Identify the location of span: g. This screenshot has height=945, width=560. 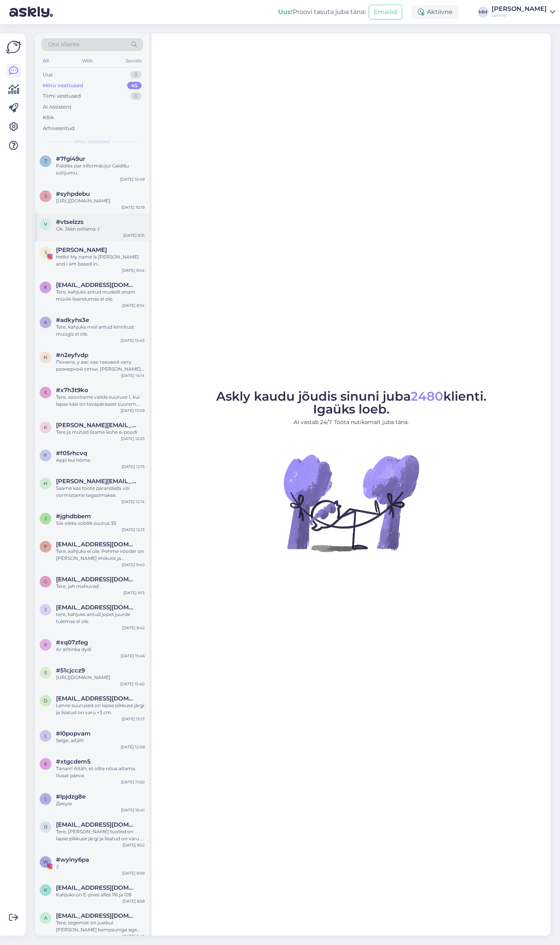
(46, 581).